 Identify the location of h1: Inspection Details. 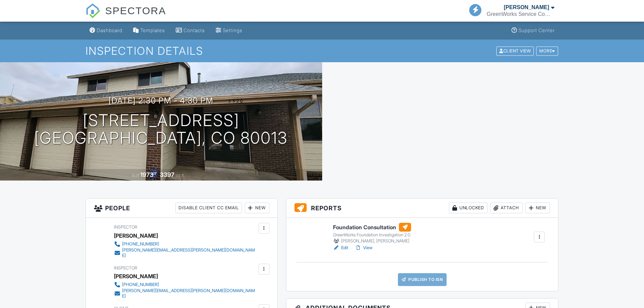
(322, 51).